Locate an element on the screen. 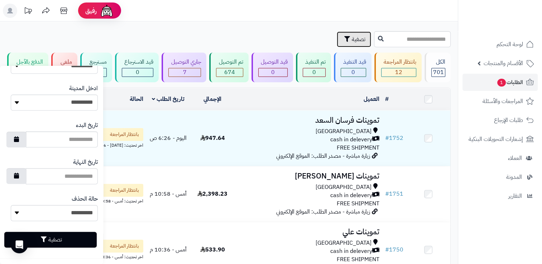 Image resolution: width=542 pixels, height=264 pixels. a: تاريخ الطلب is located at coordinates (168, 99).